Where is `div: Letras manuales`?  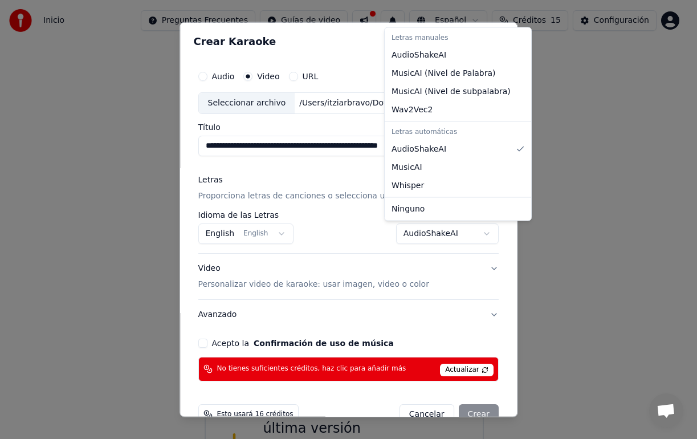
div: Letras manuales is located at coordinates (458, 38).